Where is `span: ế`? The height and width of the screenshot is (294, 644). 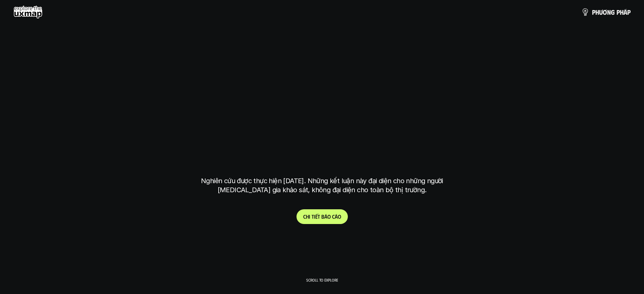 span: ế is located at coordinates (316, 217).